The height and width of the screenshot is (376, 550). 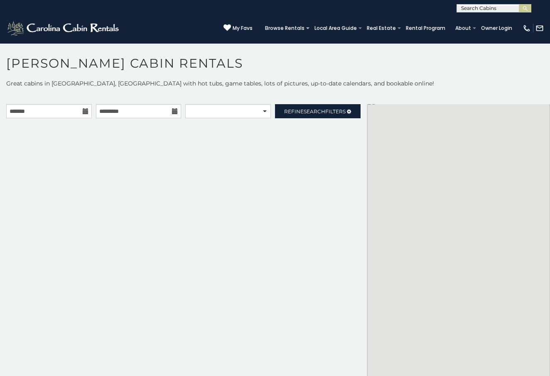 I want to click on a: RefineSearchFilters, so click(x=318, y=111).